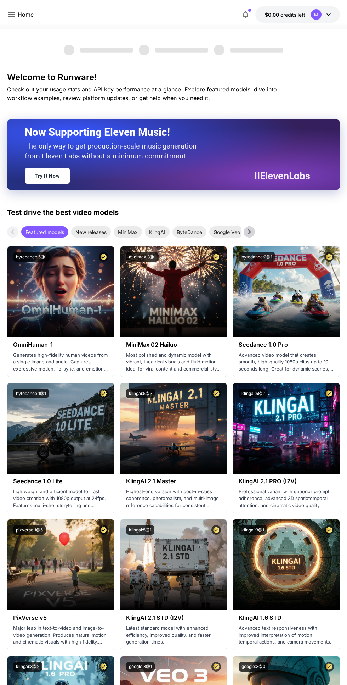 The width and height of the screenshot is (347, 685). What do you see at coordinates (140, 529) in the screenshot?
I see `button: klingai:5@1` at bounding box center [140, 529].